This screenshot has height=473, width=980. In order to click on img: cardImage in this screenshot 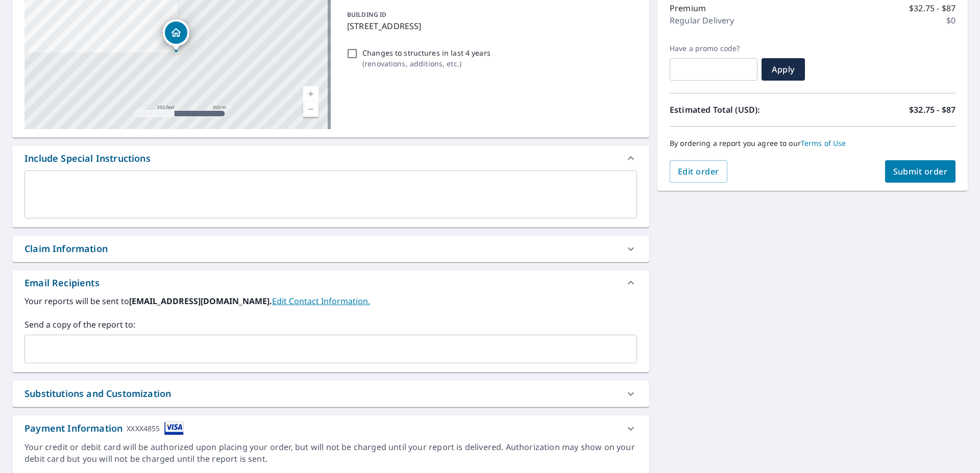, I will do `click(174, 428)`.